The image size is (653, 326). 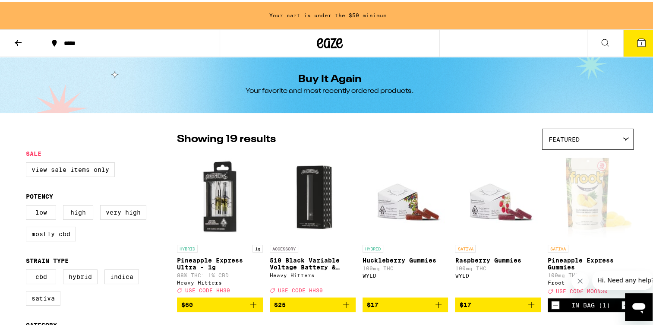 I want to click on a: Open page for Pineapple Express Gummies from Froot, so click(x=590, y=224).